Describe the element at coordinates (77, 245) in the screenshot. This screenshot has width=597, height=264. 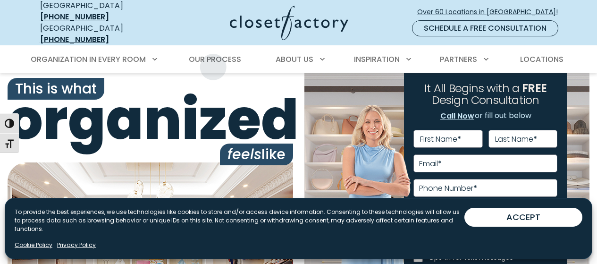
I see `a: Privacy Policy` at that location.